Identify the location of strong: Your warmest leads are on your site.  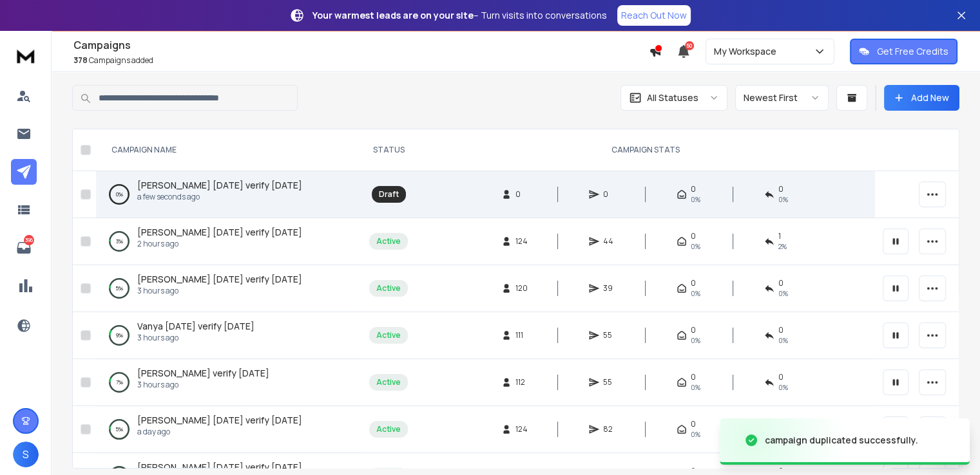
(393, 15).